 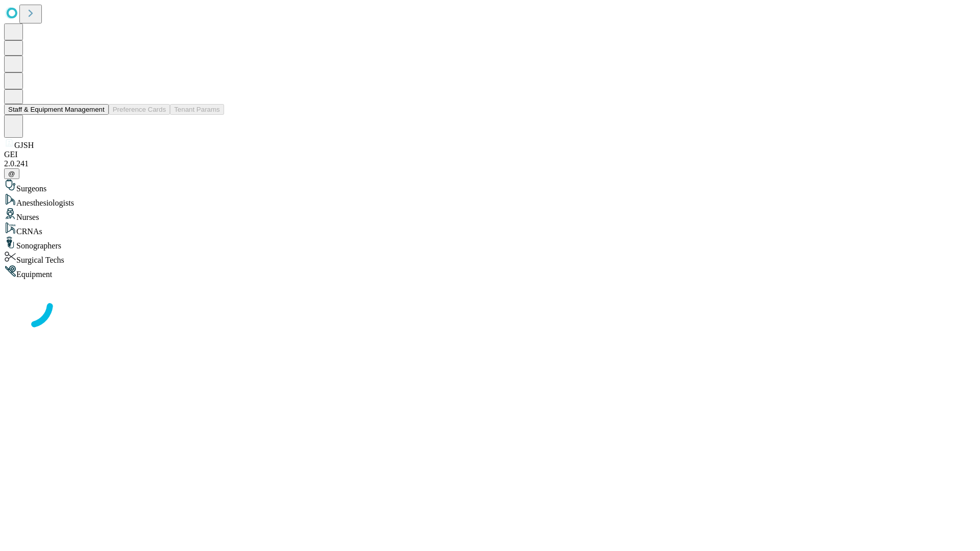 I want to click on span: GJSH, so click(x=24, y=145).